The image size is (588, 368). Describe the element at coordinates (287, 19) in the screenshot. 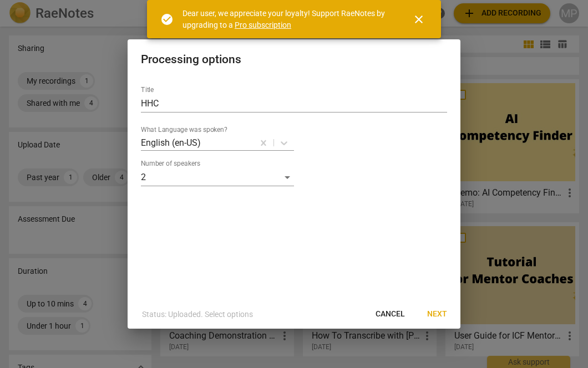

I see `div: Dear user, we appreciate your loyalty! Support RaeNotes by upgrading to a` at that location.